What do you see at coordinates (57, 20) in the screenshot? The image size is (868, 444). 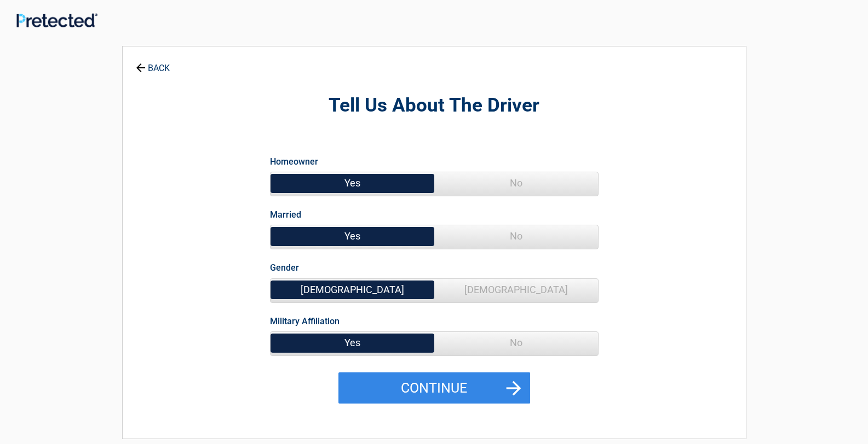 I see `img: Main Logo` at bounding box center [57, 20].